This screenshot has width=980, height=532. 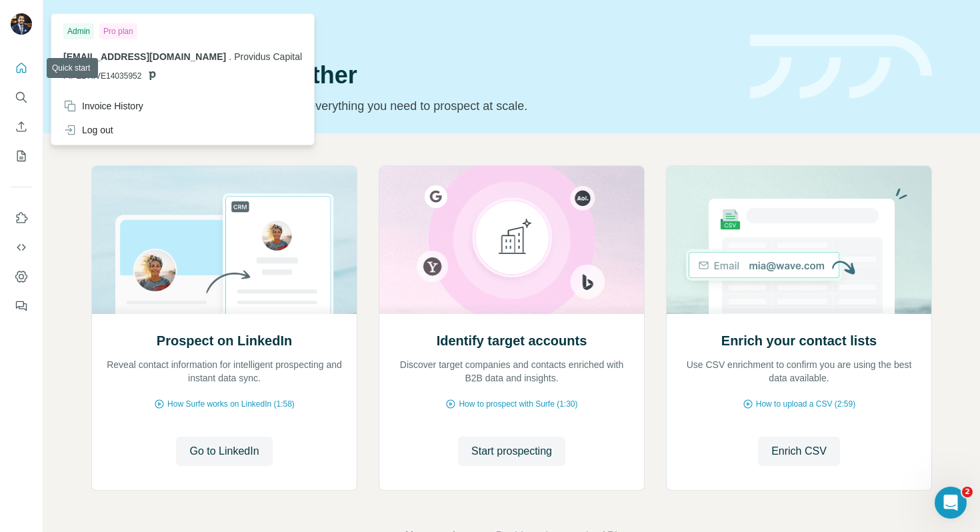 What do you see at coordinates (230, 404) in the screenshot?
I see `span: How Surfe works on LinkedIn (1:58)` at bounding box center [230, 404].